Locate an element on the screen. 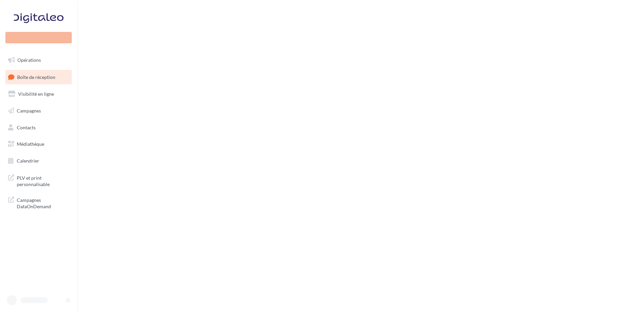 The width and height of the screenshot is (644, 312). span: Campagnes is located at coordinates (29, 110).